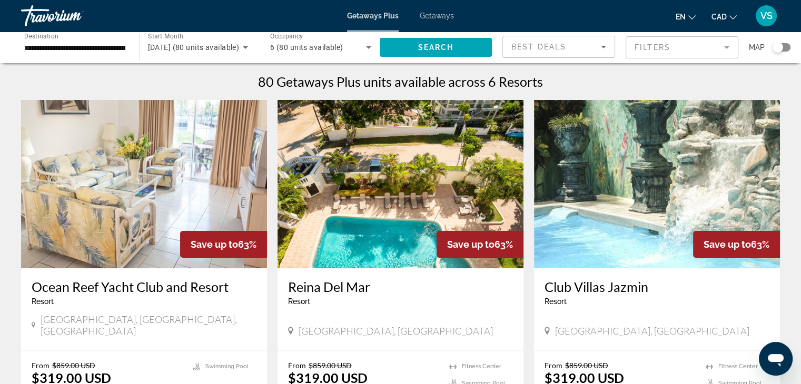 This screenshot has width=801, height=384. What do you see at coordinates (286, 36) in the screenshot?
I see `span: Occupancy` at bounding box center [286, 36].